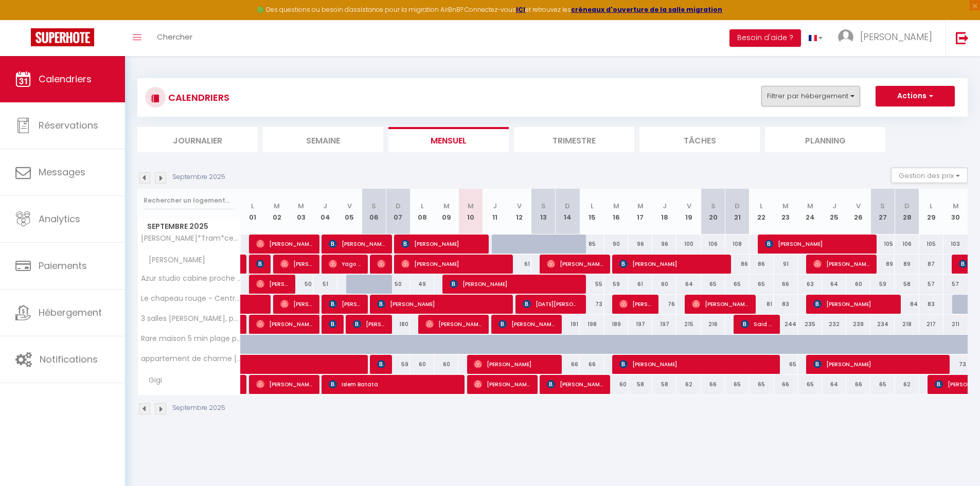 This screenshot has width=980, height=486. I want to click on button: Gestion des prix, so click(929, 176).